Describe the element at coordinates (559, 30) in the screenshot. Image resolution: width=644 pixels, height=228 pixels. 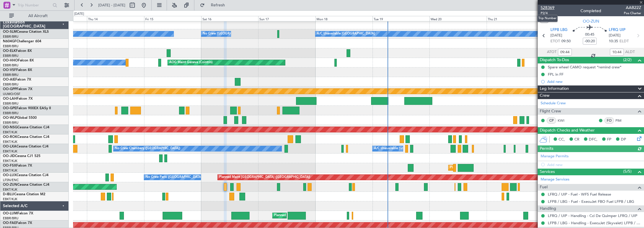
I see `span: LFPB LBG` at that location.